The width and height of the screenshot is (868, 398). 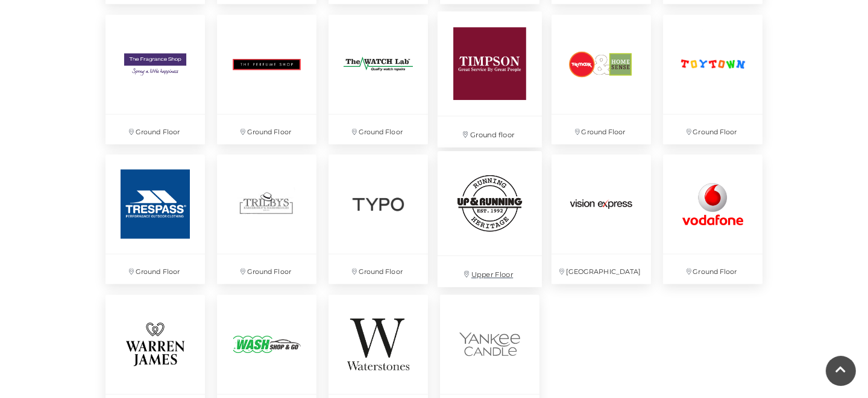 What do you see at coordinates (489, 203) in the screenshot?
I see `img: Up & Running at Festival Place` at bounding box center [489, 203].